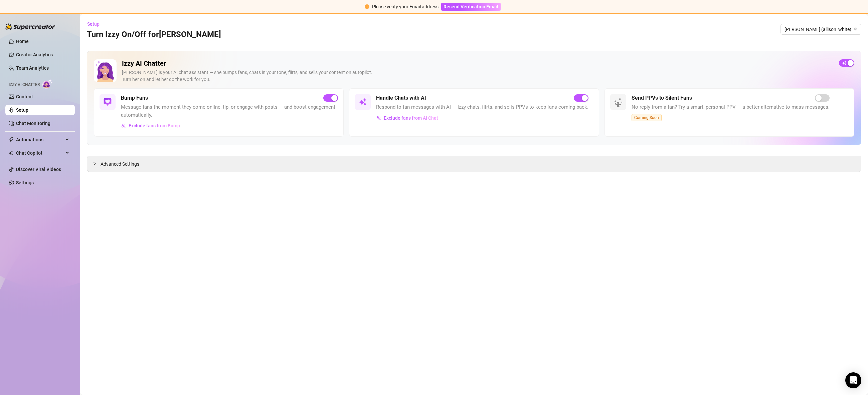 This screenshot has width=868, height=395. Describe the element at coordinates (93, 24) in the screenshot. I see `span: Setup` at that location.